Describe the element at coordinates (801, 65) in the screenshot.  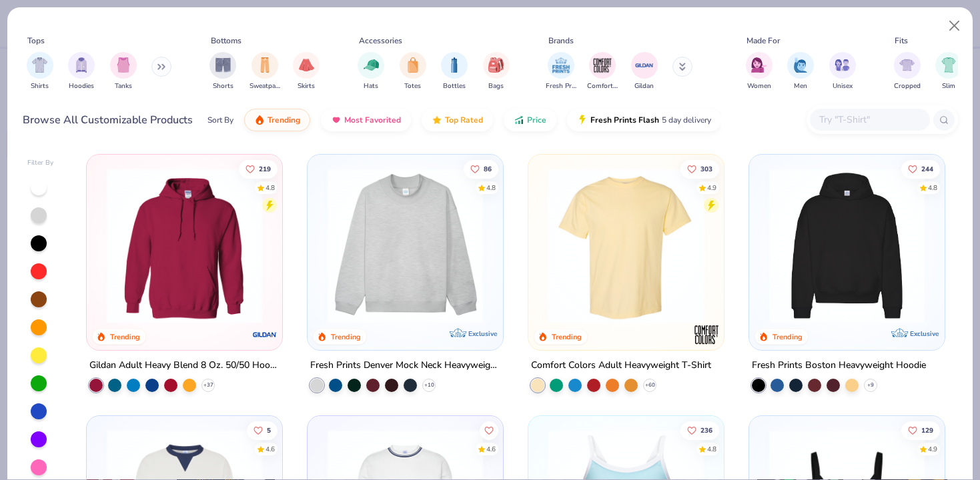
I see `img: Men Image` at that location.